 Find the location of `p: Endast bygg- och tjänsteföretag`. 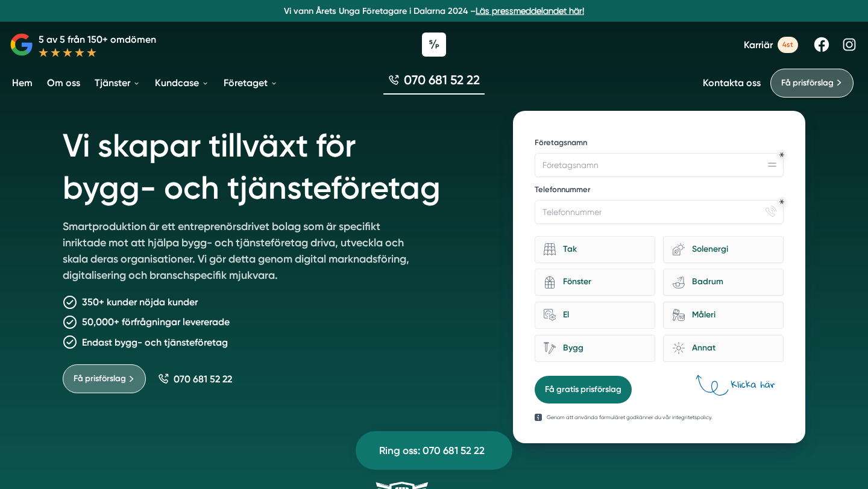

p: Endast bygg- och tjänsteföretag is located at coordinates (155, 342).